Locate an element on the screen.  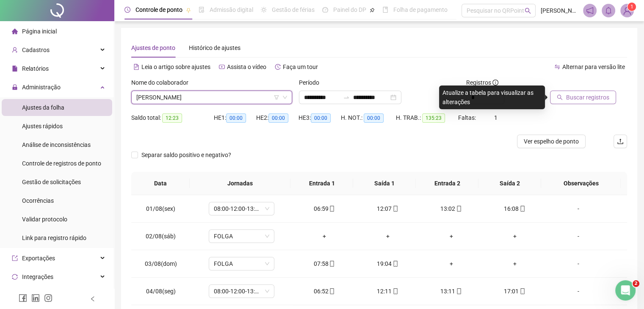
span: Buscar registros is located at coordinates (588, 97).